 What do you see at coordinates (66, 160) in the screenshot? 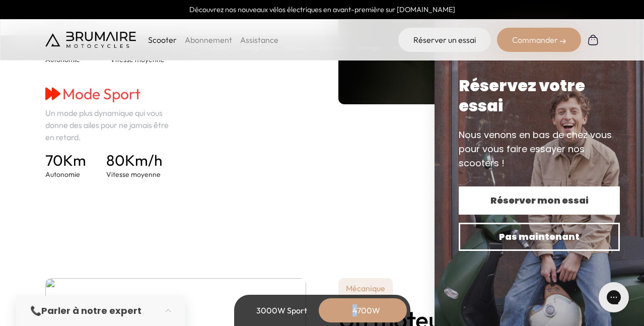
I see `h4: Km` at bounding box center [66, 160].